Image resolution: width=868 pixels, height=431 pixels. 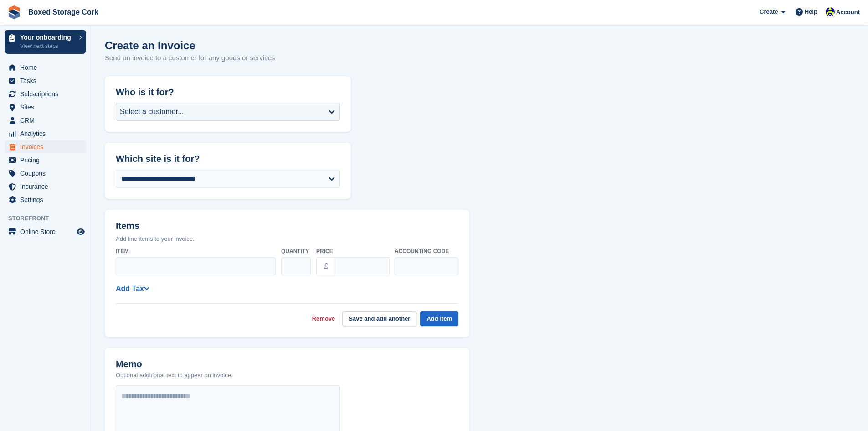 What do you see at coordinates (47, 147) in the screenshot?
I see `span: Invoices` at bounding box center [47, 147].